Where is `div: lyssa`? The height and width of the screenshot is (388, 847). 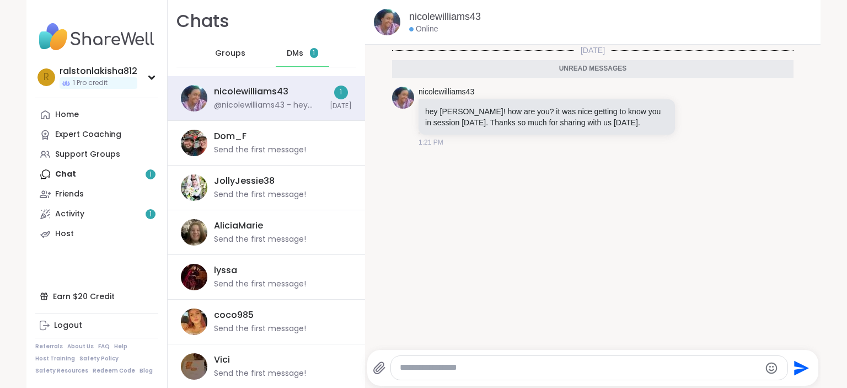 div: lyssa is located at coordinates (226, 270).